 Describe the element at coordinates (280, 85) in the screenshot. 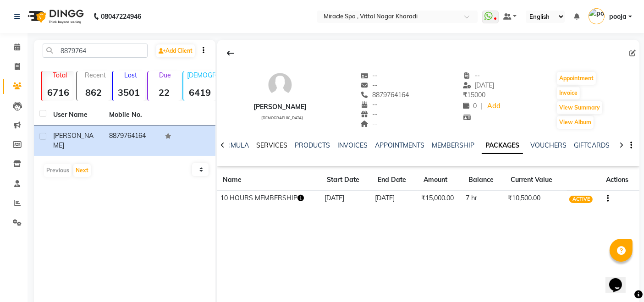

I see `img: avatar` at that location.